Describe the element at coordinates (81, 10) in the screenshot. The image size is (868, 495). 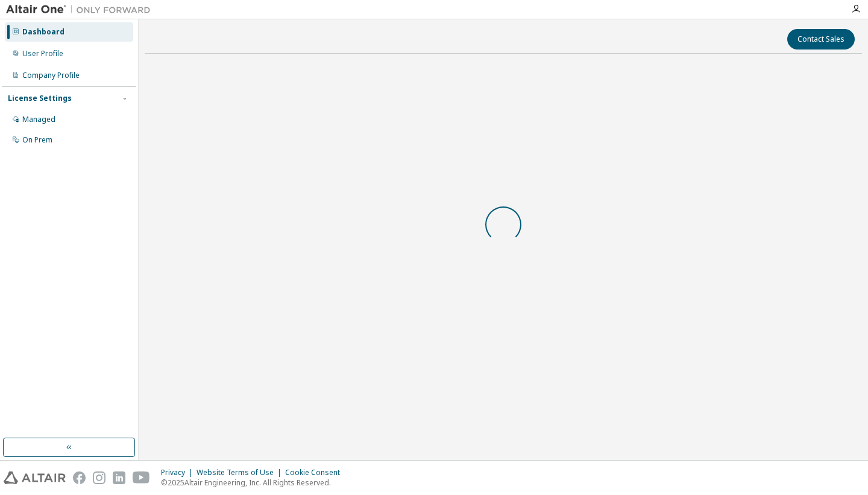
I see `img: Altair One` at that location.